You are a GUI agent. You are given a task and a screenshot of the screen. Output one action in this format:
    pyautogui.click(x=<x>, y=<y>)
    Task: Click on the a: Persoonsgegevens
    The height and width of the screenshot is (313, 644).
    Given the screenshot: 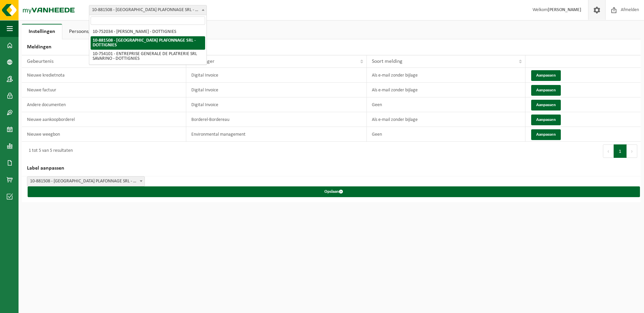 What is the action you would take?
    pyautogui.click(x=89, y=32)
    